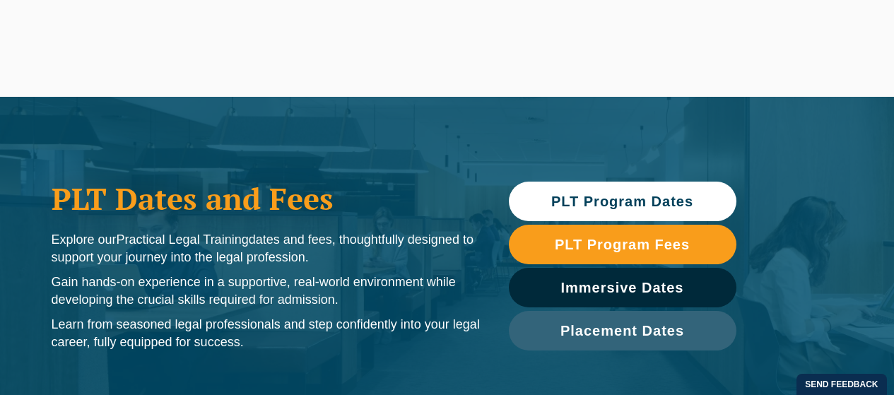 Image resolution: width=894 pixels, height=395 pixels. Describe the element at coordinates (623, 331) in the screenshot. I see `a: Placement Dates` at that location.